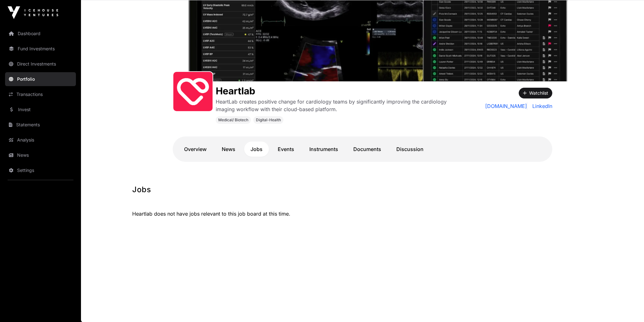 The width and height of the screenshot is (644, 322). I want to click on img: Icehouse Ventures Logo, so click(33, 13).